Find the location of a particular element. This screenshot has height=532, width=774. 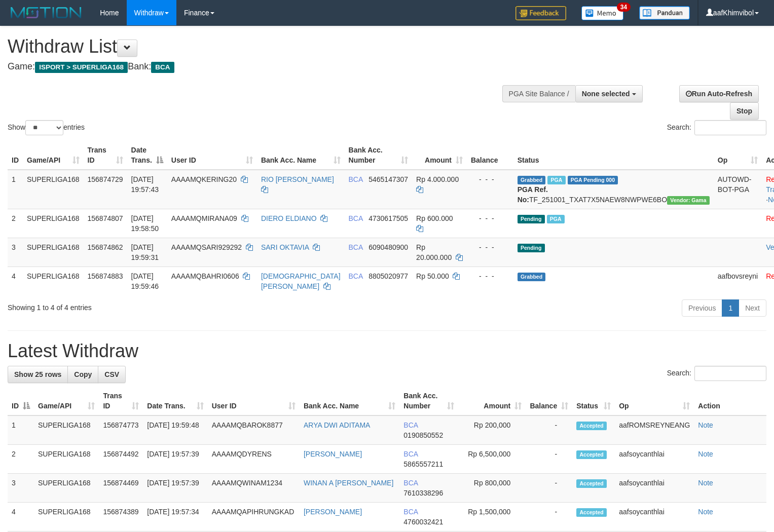

span: Copy 5865557211 to clipboard is located at coordinates (423, 464).